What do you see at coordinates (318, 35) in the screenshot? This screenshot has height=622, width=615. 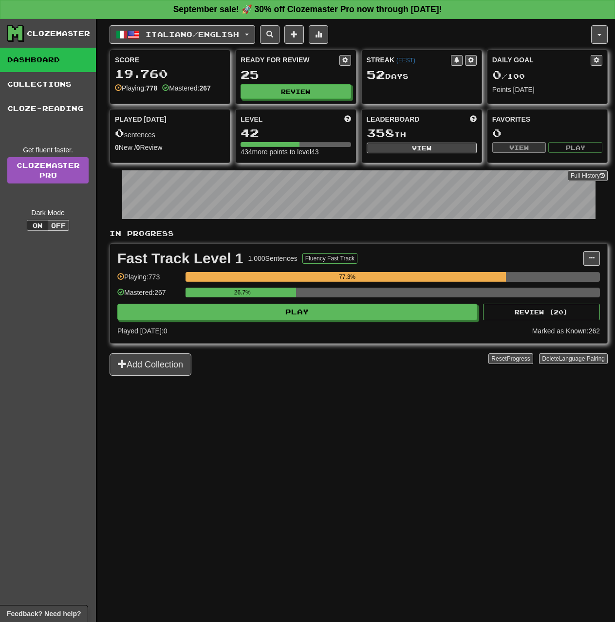 I see `button: More stats` at bounding box center [318, 35].